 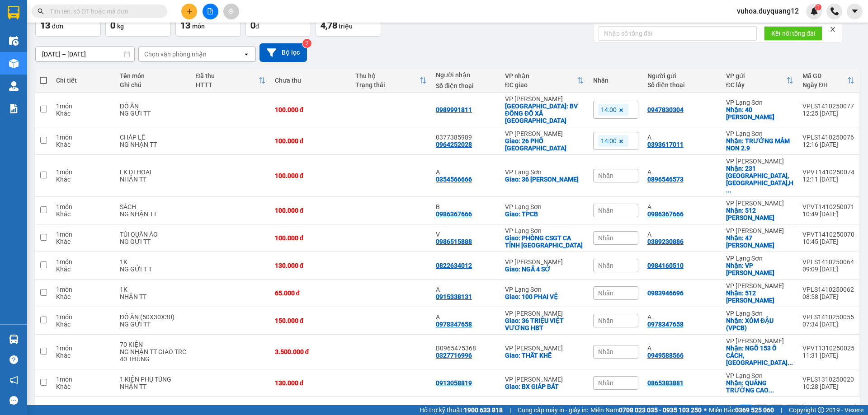 I want to click on div: Giao: TPCB, so click(x=545, y=215).